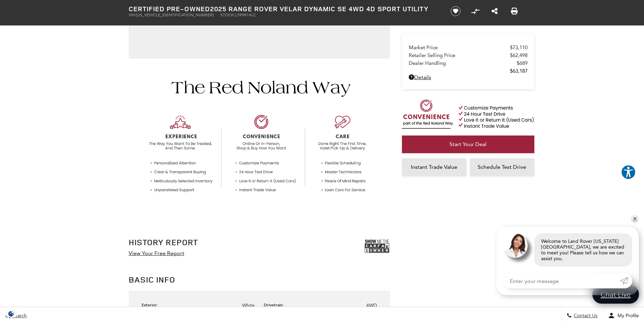 This screenshot has width=644, height=324. Describe the element at coordinates (371, 305) in the screenshot. I see `span: 4WD` at that location.